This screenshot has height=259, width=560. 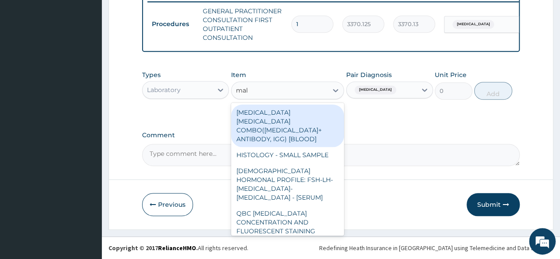 I want to click on button: Previous, so click(x=167, y=204).